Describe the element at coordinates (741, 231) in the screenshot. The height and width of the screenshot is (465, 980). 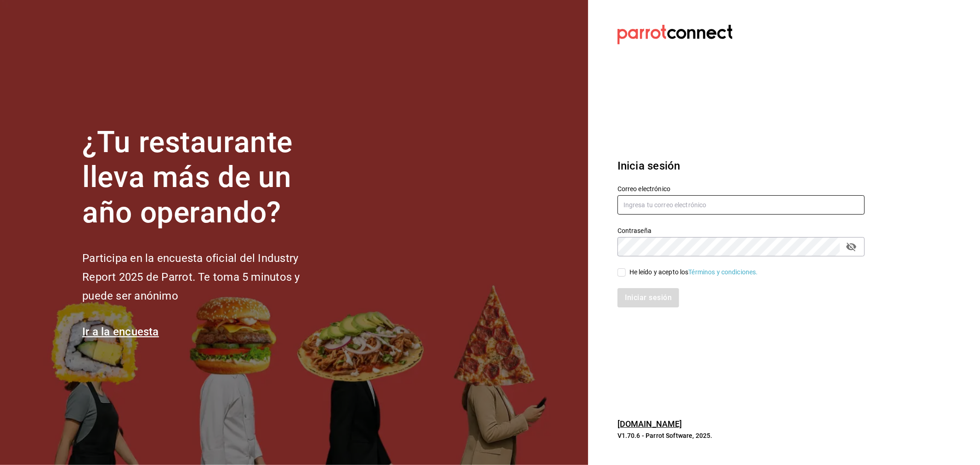
I see `label: Contraseña` at that location.